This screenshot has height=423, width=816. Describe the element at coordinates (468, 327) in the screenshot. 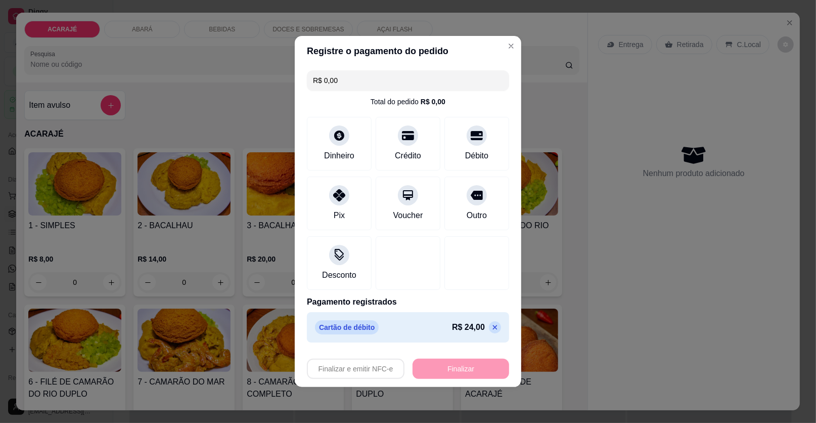

I see `p: R$ 24,00` at that location.